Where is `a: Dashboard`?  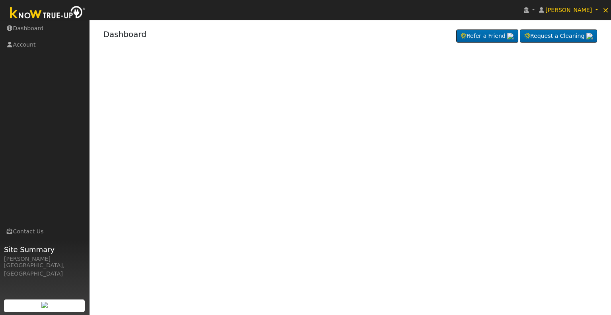
a: Dashboard is located at coordinates (125, 34).